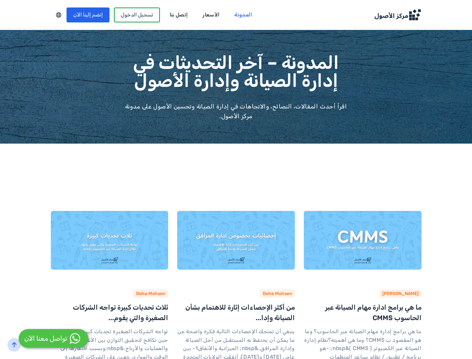 The width and height of the screenshot is (472, 359). What do you see at coordinates (236, 72) in the screenshot?
I see `h2: المدونة – آخر التحديثات في إدارة الصيانة وإدارة الأصول` at bounding box center [236, 72].